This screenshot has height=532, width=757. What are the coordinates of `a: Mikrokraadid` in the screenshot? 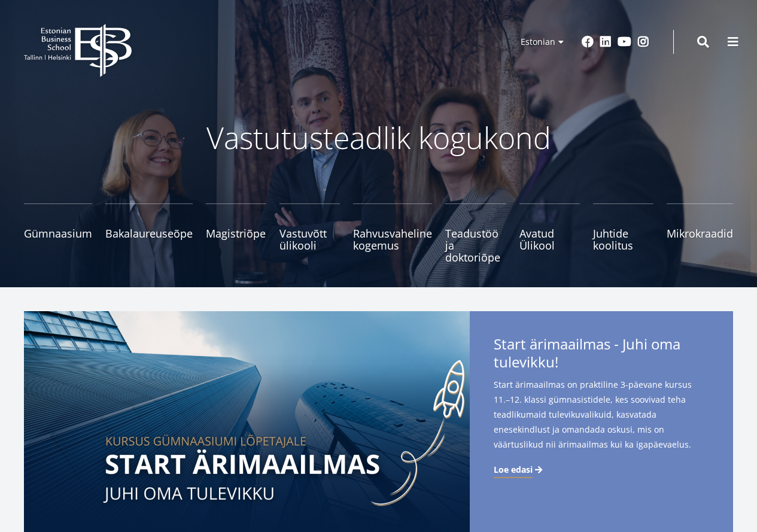 It's located at (700, 233).